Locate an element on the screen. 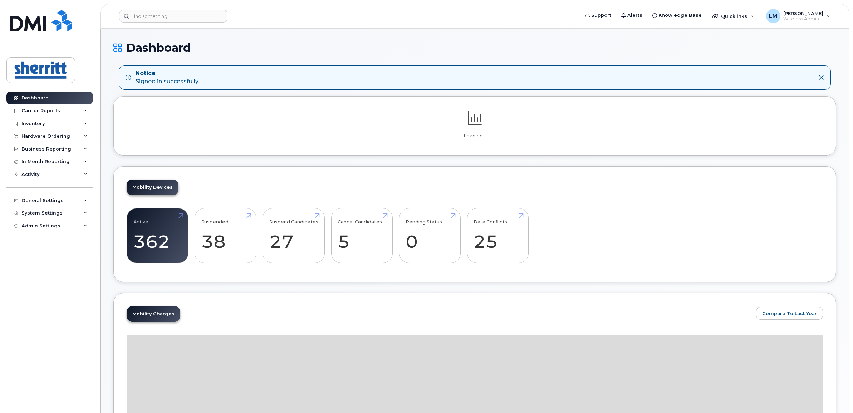 This screenshot has width=853, height=413. a: Suspend Candidates 27 is located at coordinates (294, 236).